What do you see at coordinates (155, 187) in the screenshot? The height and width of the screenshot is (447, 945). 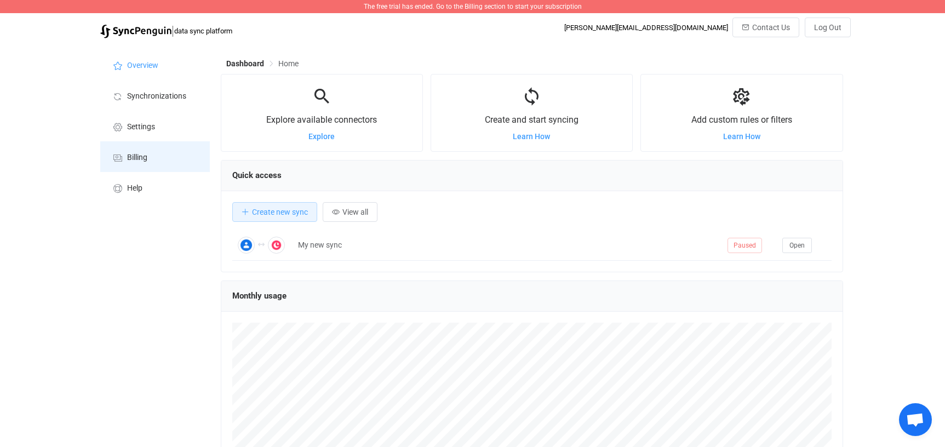 I see `a: Help` at bounding box center [155, 187].